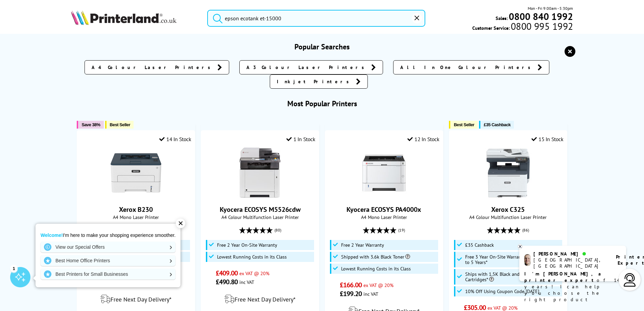 This screenshot has height=311, width=644. Describe the element at coordinates (540, 16) in the screenshot. I see `a: 0800 840 1992` at that location.